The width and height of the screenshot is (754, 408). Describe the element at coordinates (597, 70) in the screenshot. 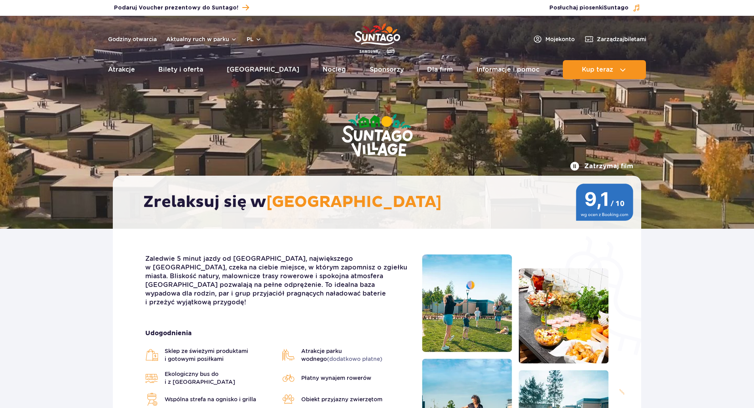

I see `span: Kup teraz` at that location.